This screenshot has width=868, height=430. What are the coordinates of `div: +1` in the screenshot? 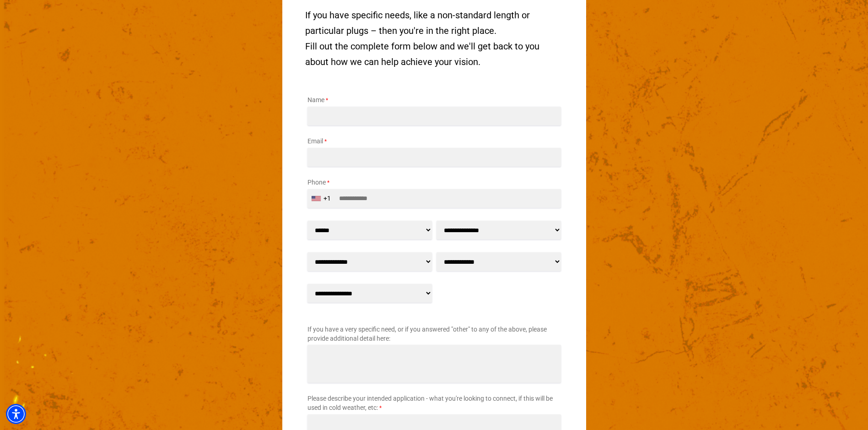 It's located at (327, 198).